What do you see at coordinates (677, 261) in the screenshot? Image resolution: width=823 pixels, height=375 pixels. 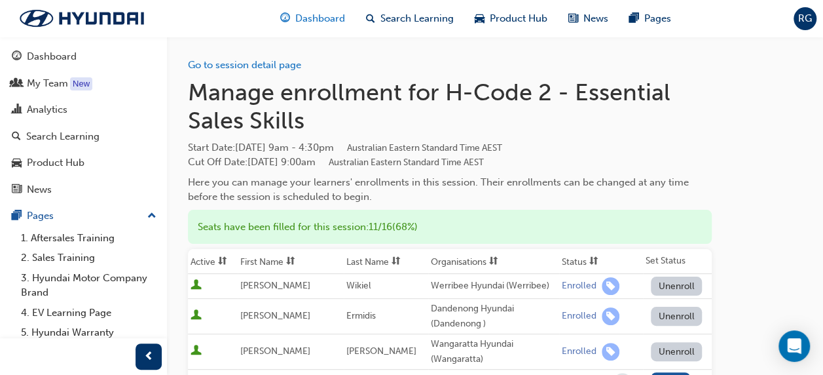 I see `th: Set Status` at bounding box center [677, 261].